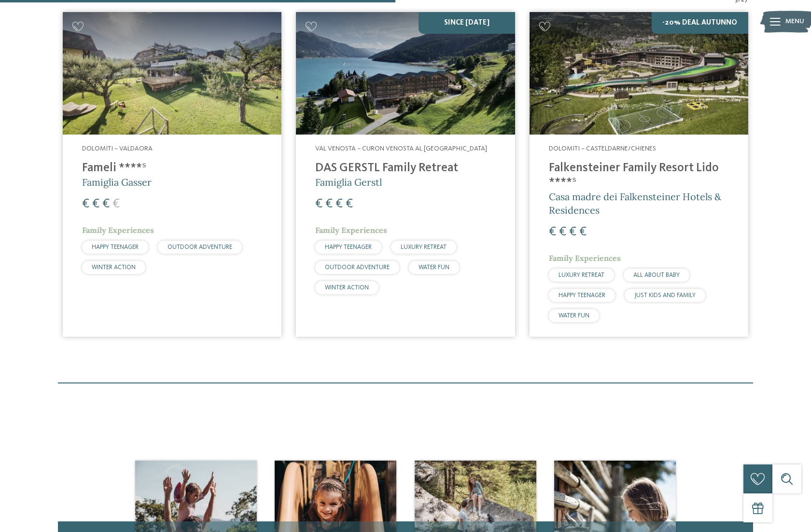  What do you see at coordinates (665, 295) in the screenshot?
I see `span: JUST KIDS AND FAMILY` at bounding box center [665, 295].